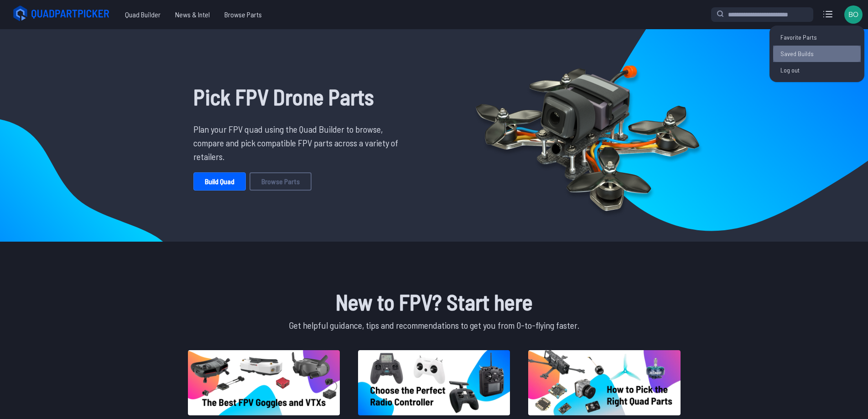 This screenshot has height=419, width=868. What do you see at coordinates (300, 97) in the screenshot?
I see `h1: Pick FPV Drone Parts` at bounding box center [300, 97].